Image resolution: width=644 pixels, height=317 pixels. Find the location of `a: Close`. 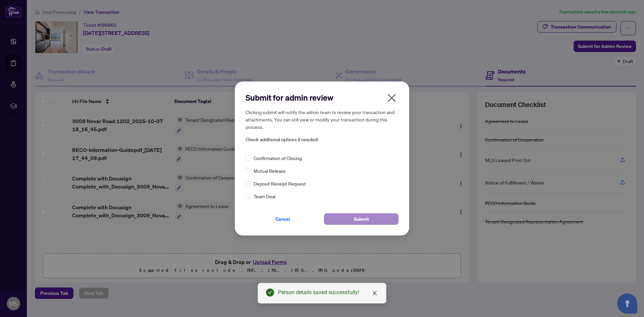

a: Close is located at coordinates (374, 293).